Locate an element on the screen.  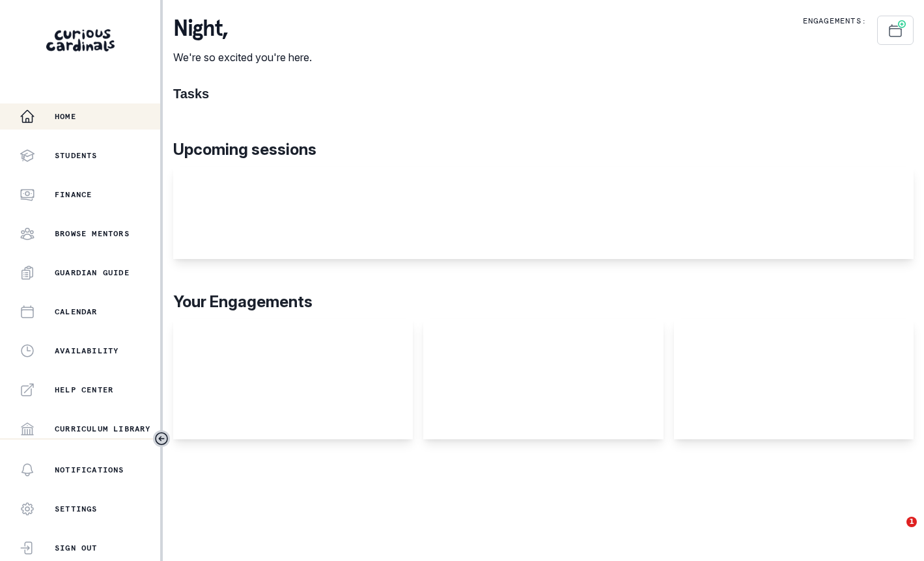
p: Notifications is located at coordinates (89, 470).